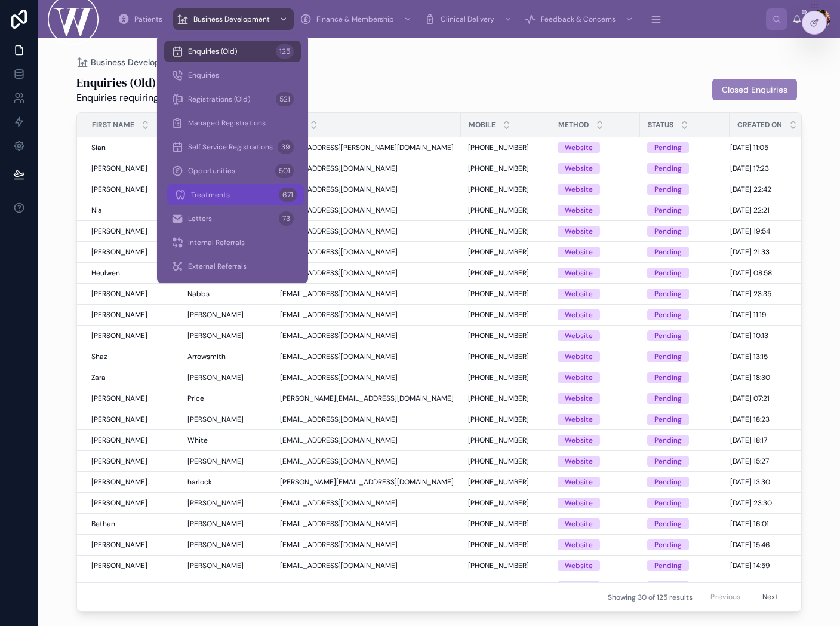 The width and height of the screenshot is (840, 626). I want to click on a: Clinical Delivery, so click(469, 20).